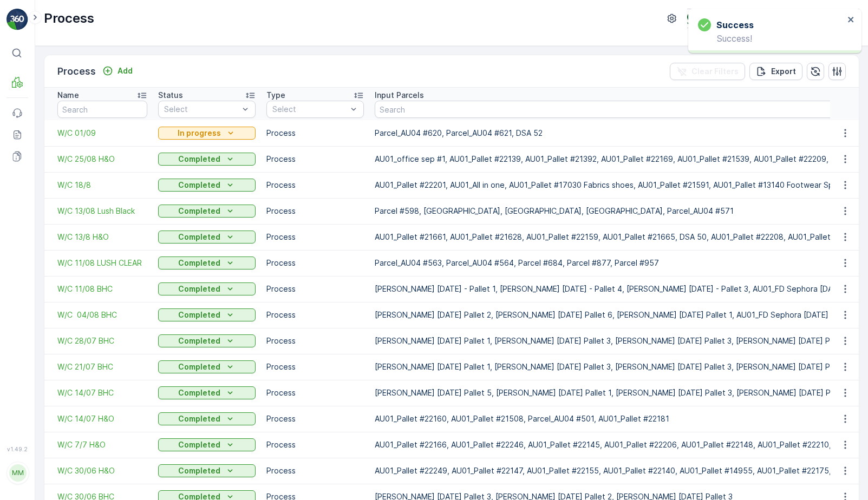  What do you see at coordinates (715, 72) in the screenshot?
I see `p: Clear Filters` at bounding box center [715, 72].